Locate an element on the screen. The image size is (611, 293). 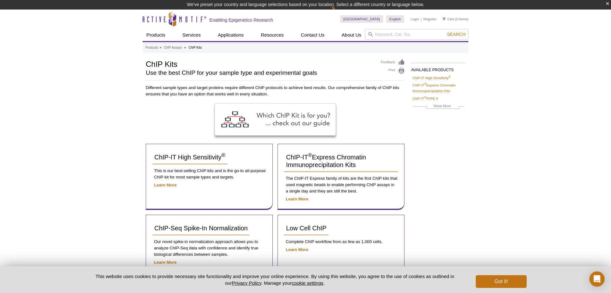
p: Complete ChIP workflow from as few as 1,000 cells. is located at coordinates (341, 242).